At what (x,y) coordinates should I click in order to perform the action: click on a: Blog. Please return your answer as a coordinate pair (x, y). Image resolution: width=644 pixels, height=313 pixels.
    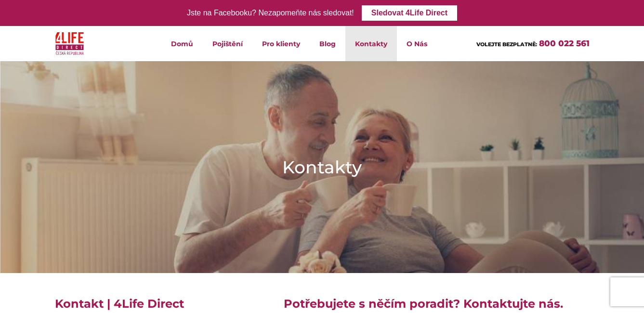
    Looking at the image, I should click on (327, 43).